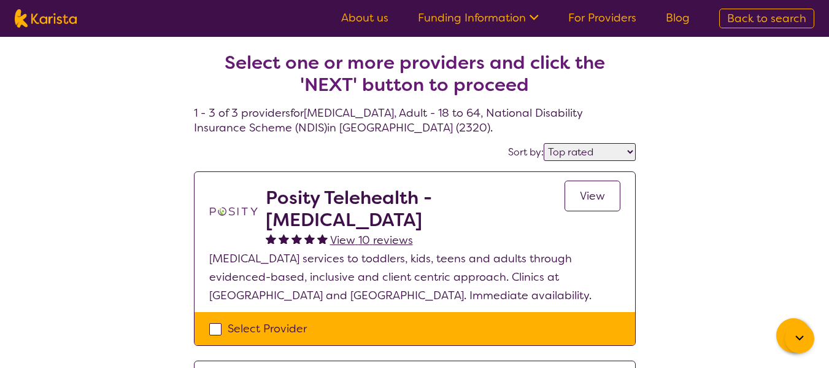 The height and width of the screenshot is (368, 829). Describe the element at coordinates (767, 18) in the screenshot. I see `span: Back to search` at that location.